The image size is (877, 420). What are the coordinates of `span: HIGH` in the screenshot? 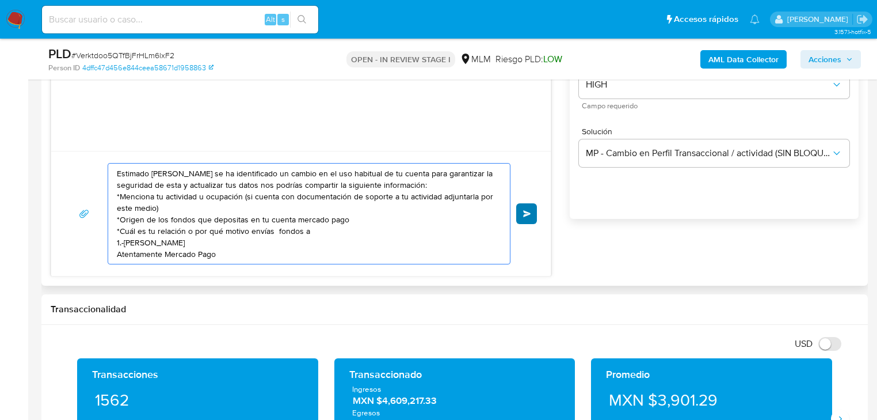 It's located at (709, 85).